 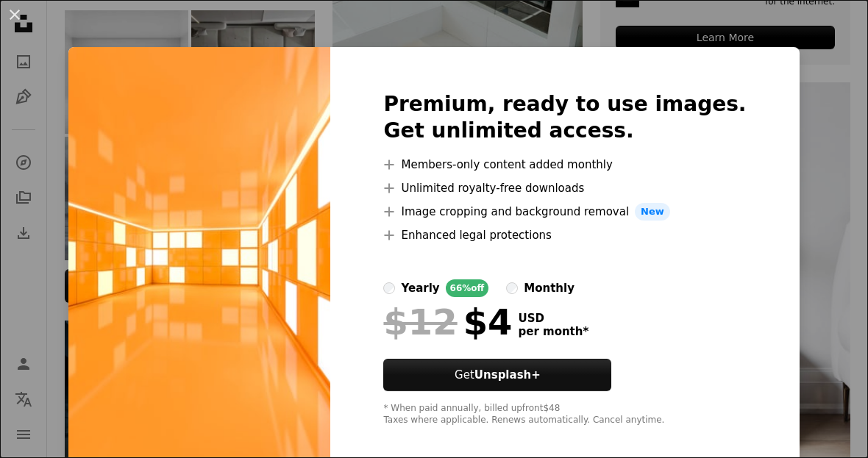 What do you see at coordinates (497, 375) in the screenshot?
I see `button: GetUnsplash+` at bounding box center [497, 375].